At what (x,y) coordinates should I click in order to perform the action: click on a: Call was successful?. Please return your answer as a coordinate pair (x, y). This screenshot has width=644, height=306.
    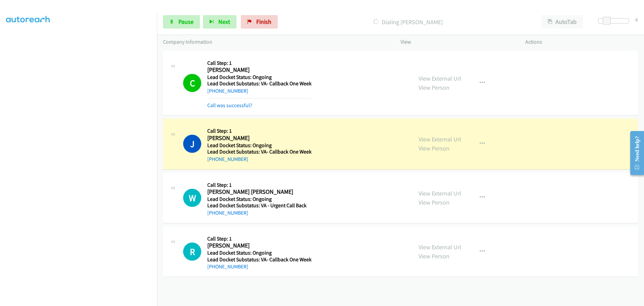
    Looking at the image, I should click on (230, 105).